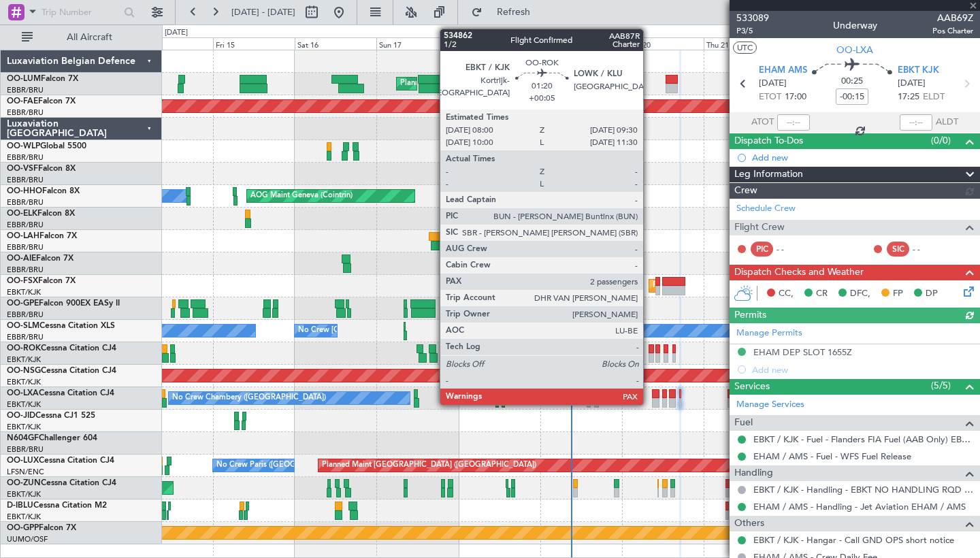 This screenshot has height=558, width=980. I want to click on span: Pos Charter, so click(953, 31).